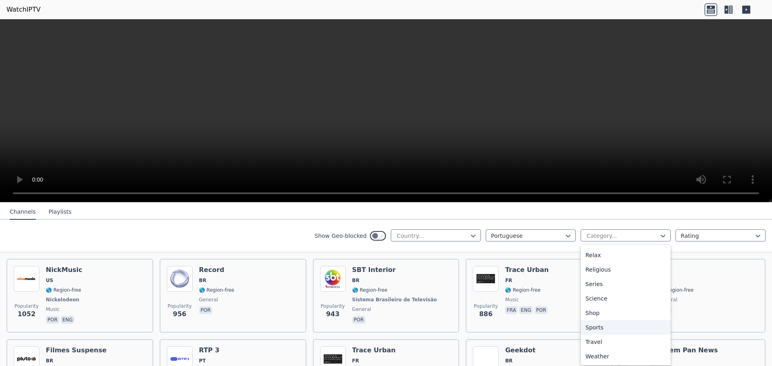  What do you see at coordinates (179, 314) in the screenshot?
I see `span: 956` at bounding box center [179, 314].